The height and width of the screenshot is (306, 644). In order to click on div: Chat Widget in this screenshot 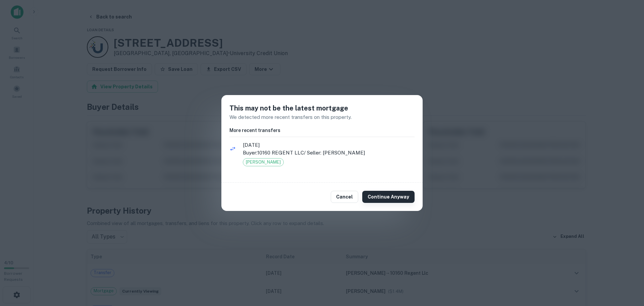, I will do `click(627, 268)`.